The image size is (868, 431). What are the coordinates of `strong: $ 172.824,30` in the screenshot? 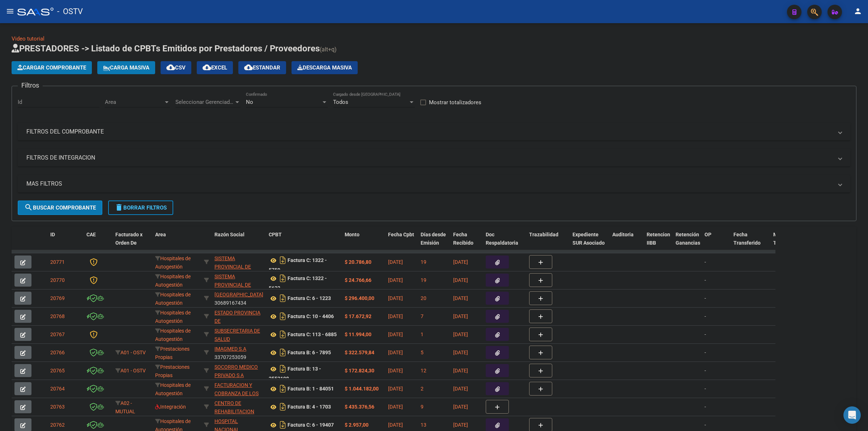 It's located at (360, 370).